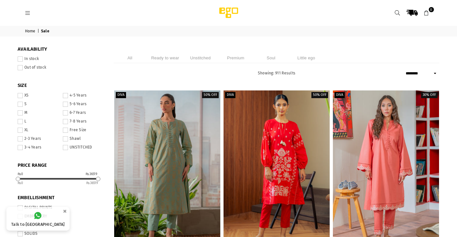 The width and height of the screenshot is (457, 237). What do you see at coordinates (83, 130) in the screenshot?
I see `label: Free Size` at bounding box center [83, 130].